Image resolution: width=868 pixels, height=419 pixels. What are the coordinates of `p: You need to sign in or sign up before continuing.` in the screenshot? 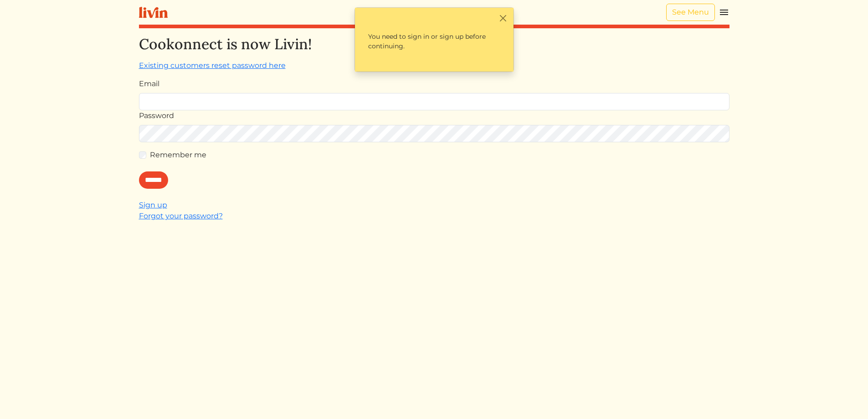 It's located at (434, 41).